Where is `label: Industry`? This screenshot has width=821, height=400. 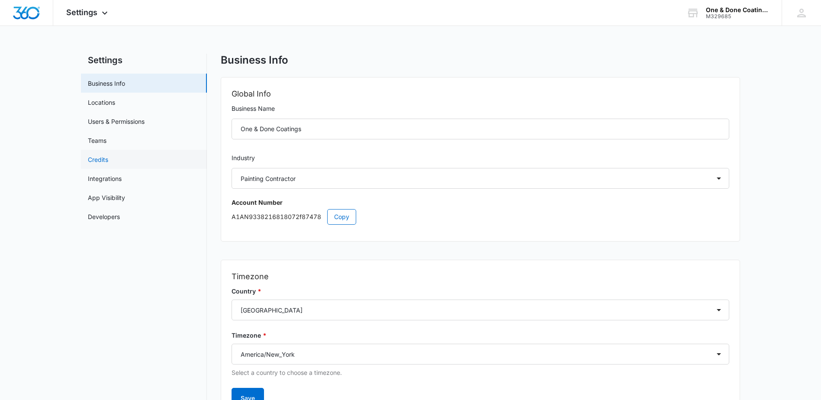 label: Industry is located at coordinates (480, 158).